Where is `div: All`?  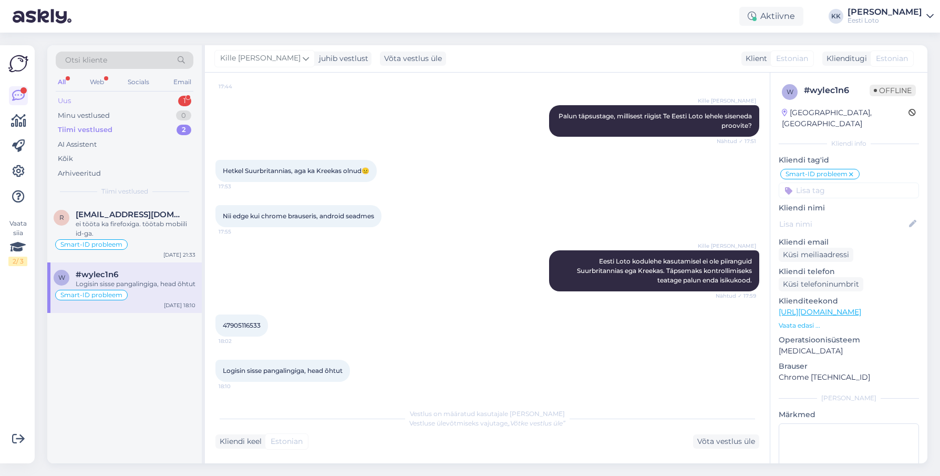 div: All is located at coordinates (61, 82).